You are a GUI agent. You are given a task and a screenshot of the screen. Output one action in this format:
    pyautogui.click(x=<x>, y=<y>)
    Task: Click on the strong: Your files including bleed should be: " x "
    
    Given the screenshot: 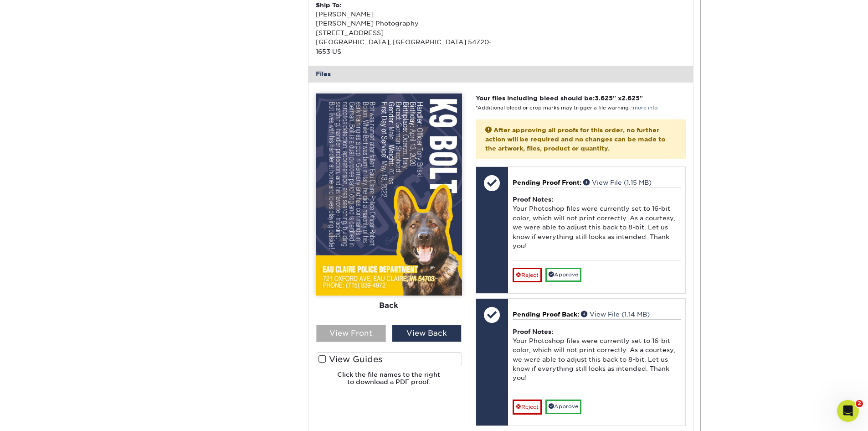 What is the action you would take?
    pyautogui.click(x=559, y=98)
    